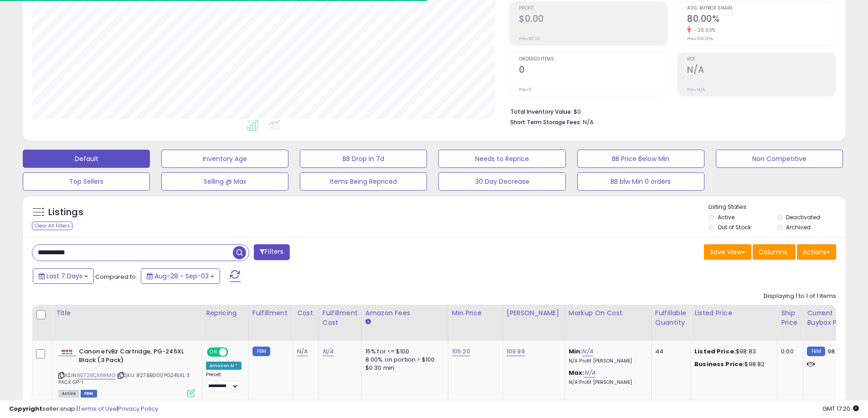 The image size is (868, 418). I want to click on div: Amazon Fees, so click(404, 313).